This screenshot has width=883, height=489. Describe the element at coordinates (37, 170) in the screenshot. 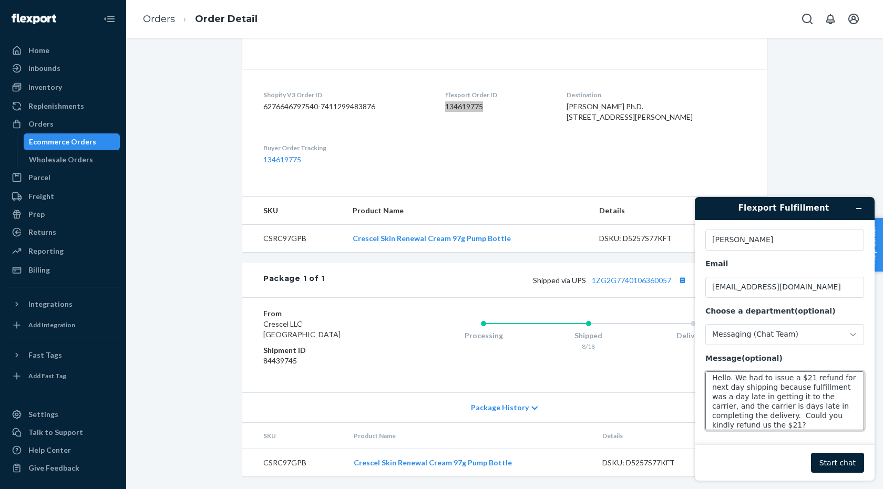

I see `strong: Message` at that location.